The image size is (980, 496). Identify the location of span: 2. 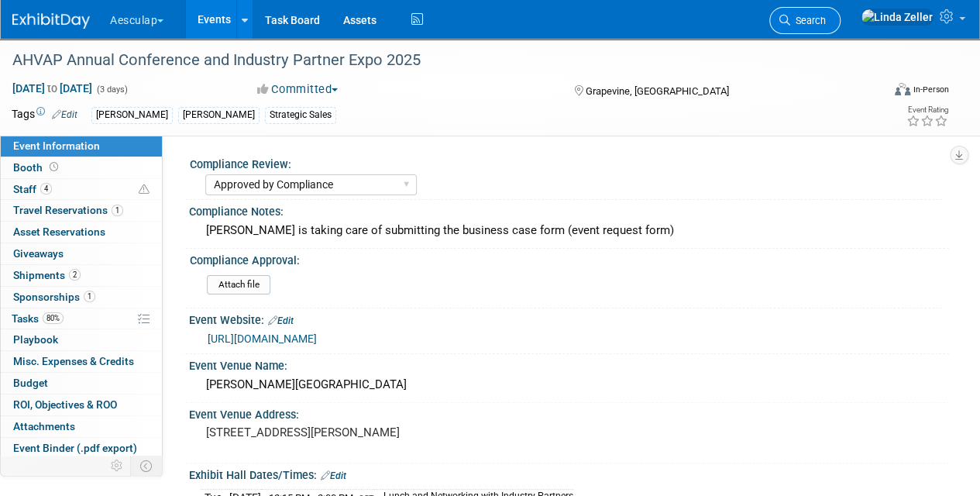
(75, 274).